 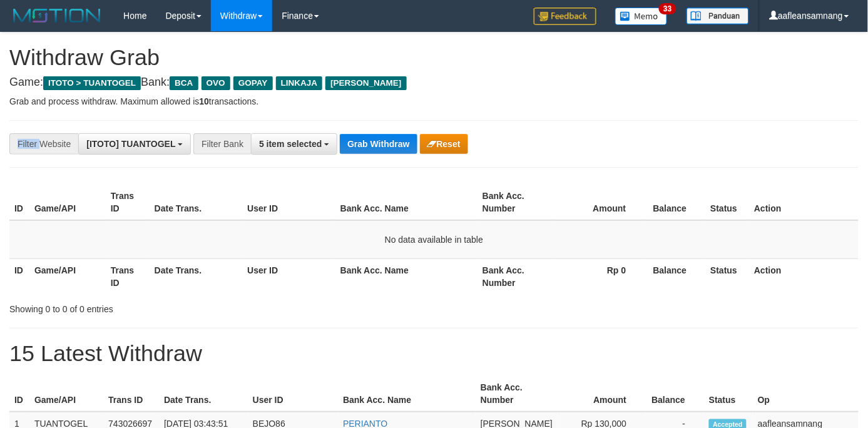 What do you see at coordinates (641, 16) in the screenshot?
I see `img: Button%20Memo.svg` at bounding box center [641, 16].